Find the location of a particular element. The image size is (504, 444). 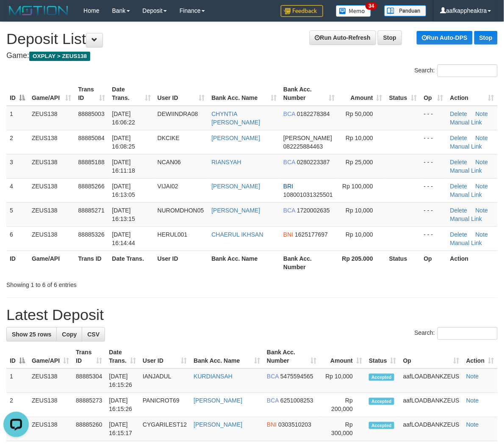

img: panduan.png is located at coordinates (405, 11).